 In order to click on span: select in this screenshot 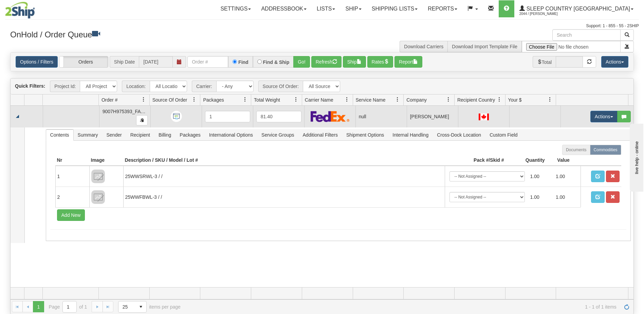, I will do `click(141, 307)`.